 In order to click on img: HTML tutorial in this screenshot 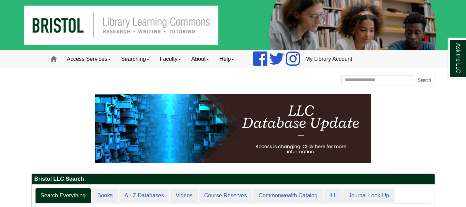, I will do `click(233, 128)`.